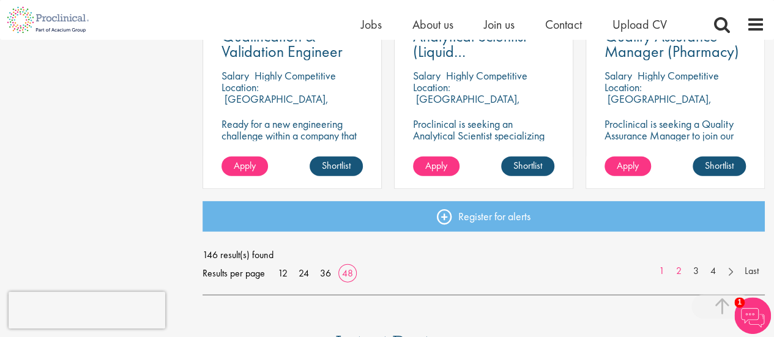  Describe the element at coordinates (234, 274) in the screenshot. I see `span: Results per page` at that location.